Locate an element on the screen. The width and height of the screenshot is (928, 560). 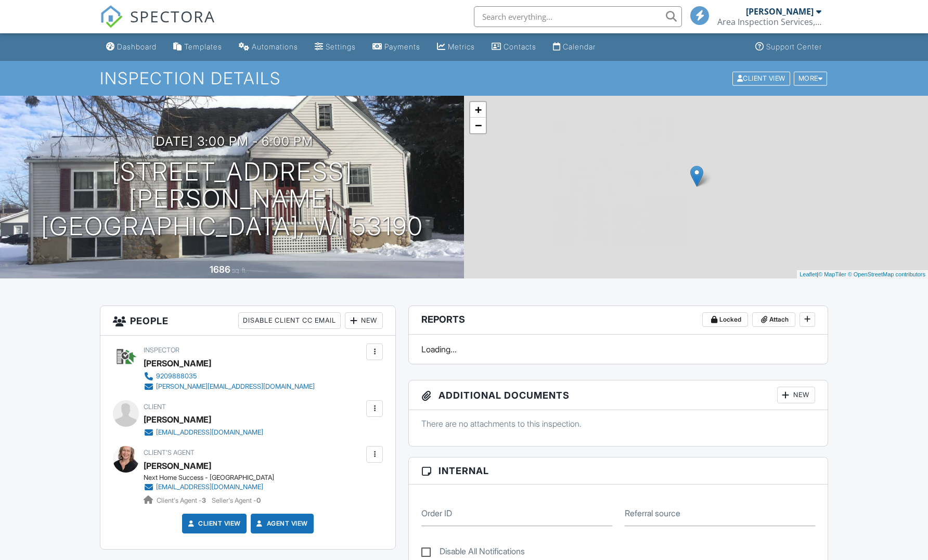
div: Dashboard is located at coordinates (137, 46).